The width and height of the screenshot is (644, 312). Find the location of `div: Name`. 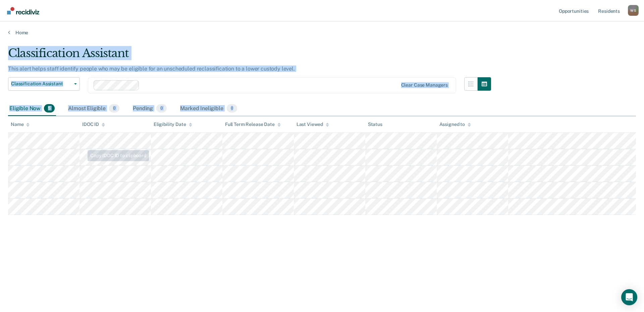

div: Name is located at coordinates (20, 124).